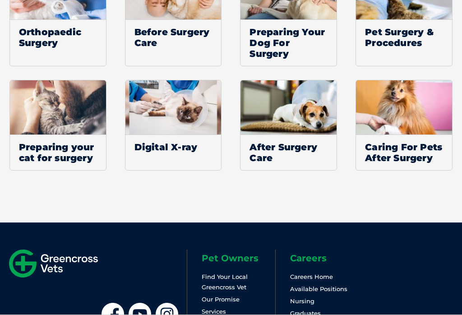  What do you see at coordinates (288, 152) in the screenshot?
I see `span: After Surgery Care` at bounding box center [288, 152].